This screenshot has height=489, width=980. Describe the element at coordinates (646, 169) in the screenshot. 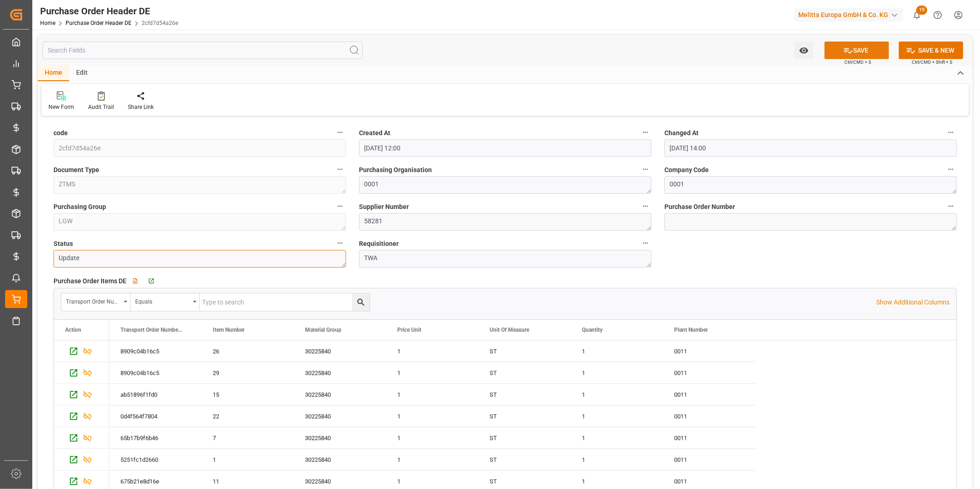

I see `button: Purchasing Organisation` at that location.